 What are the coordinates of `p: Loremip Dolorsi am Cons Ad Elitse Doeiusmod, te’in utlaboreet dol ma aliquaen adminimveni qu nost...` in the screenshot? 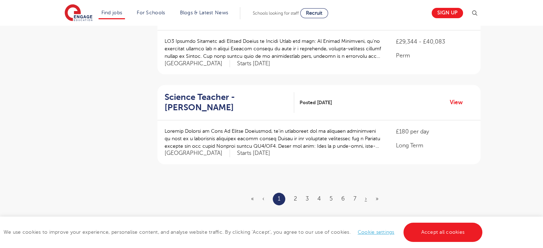 It's located at (273, 139).